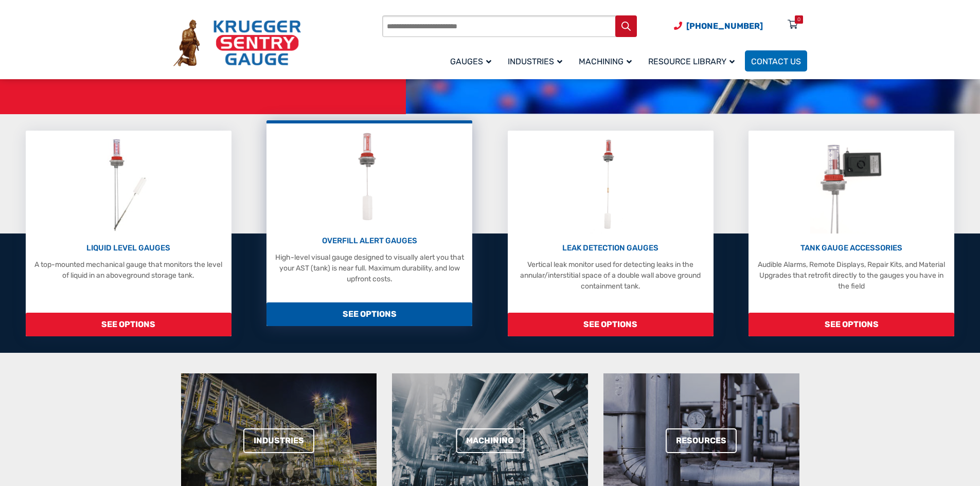 Image resolution: width=980 pixels, height=486 pixels. I want to click on p: OVERFILL ALERT GAUGES, so click(369, 241).